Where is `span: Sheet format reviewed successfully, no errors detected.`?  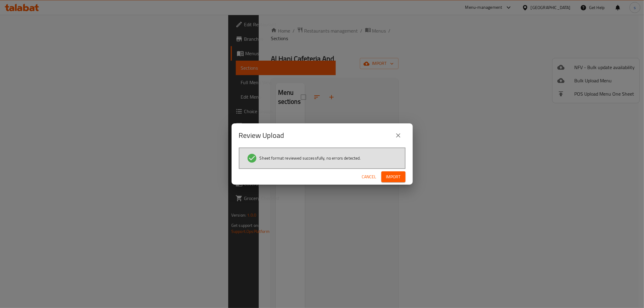 span: Sheet format reviewed successfully, no errors detected. is located at coordinates (310, 158).